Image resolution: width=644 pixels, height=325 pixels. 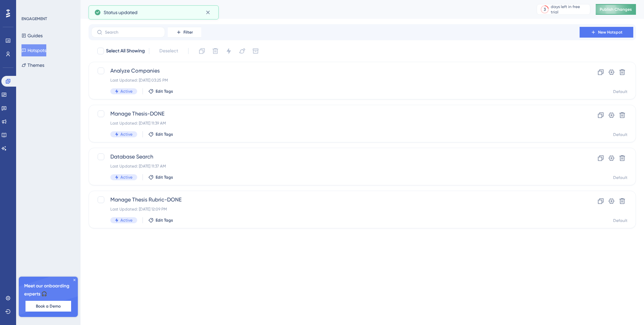 I want to click on span: Deselect, so click(x=169, y=51).